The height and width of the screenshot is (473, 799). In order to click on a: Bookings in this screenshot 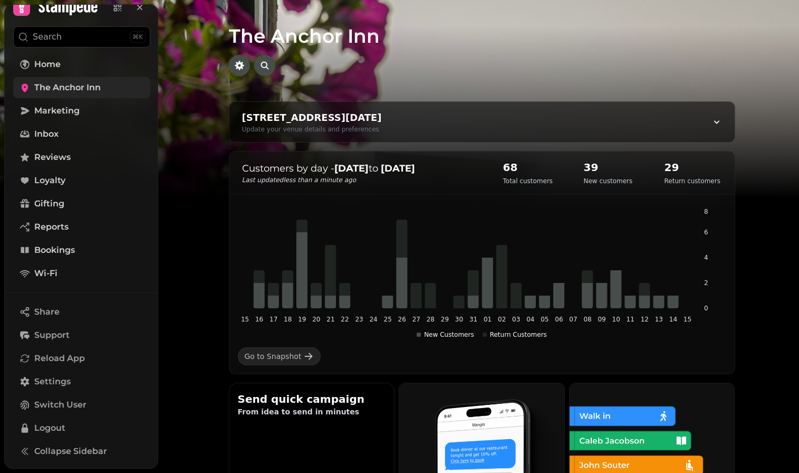, I will do `click(82, 250)`.